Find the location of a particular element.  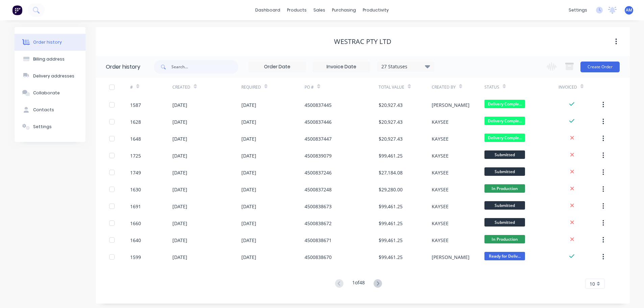

img: Factory is located at coordinates (17, 10).